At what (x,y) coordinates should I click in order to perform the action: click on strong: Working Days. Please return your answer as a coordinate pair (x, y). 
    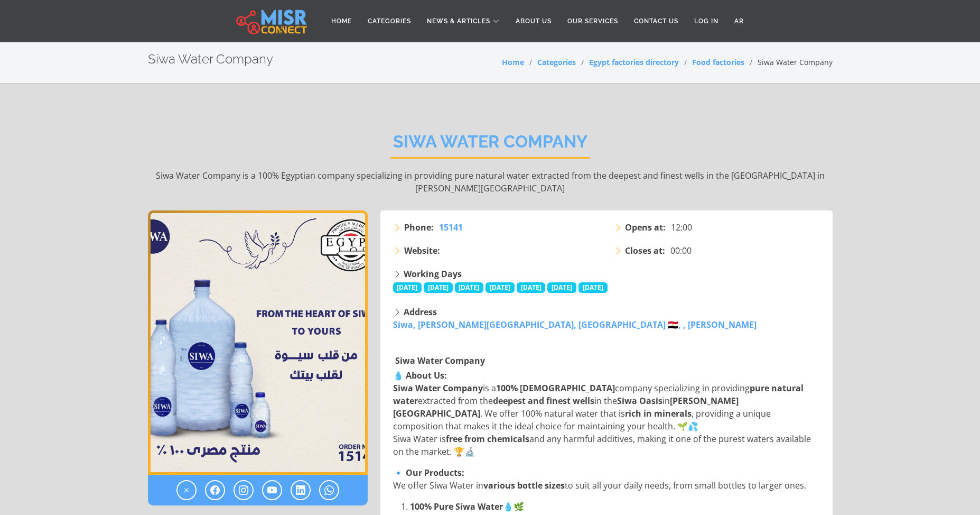
    Looking at the image, I should click on (433, 274).